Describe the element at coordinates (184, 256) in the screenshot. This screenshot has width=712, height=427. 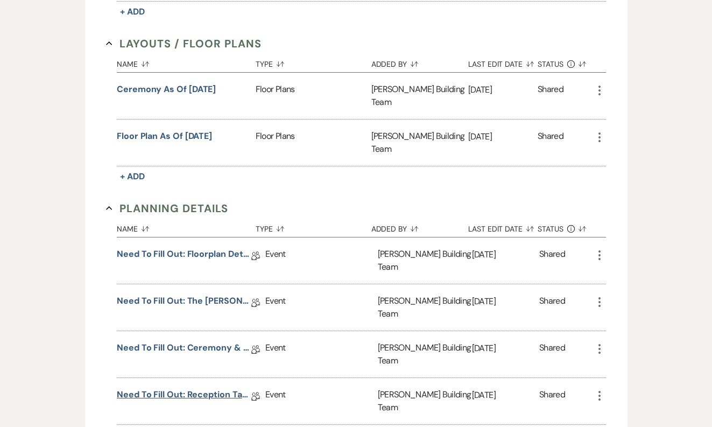
I see `a: Need to Fill Out: Floorplan Details` at that location.